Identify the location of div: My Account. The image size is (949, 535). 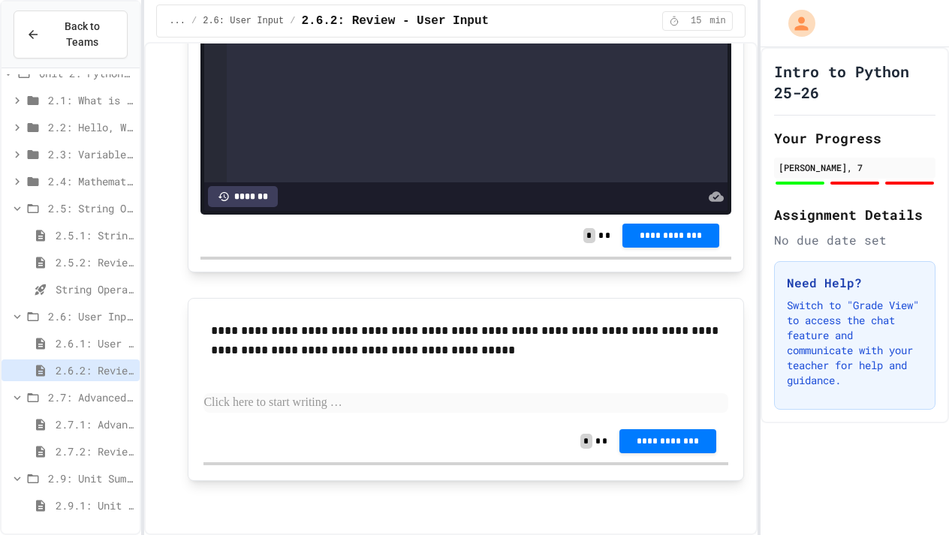
(796, 23).